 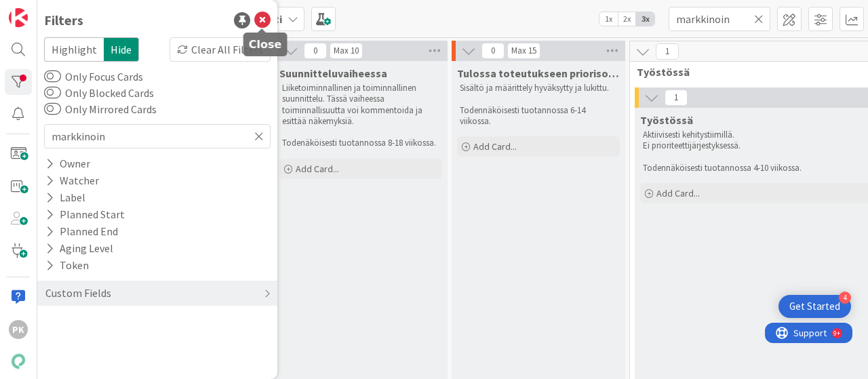 I want to click on label: Only Blocked Cards, so click(x=99, y=93).